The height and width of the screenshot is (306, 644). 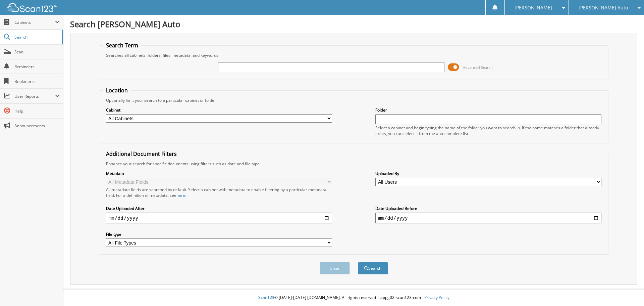 What do you see at coordinates (488, 110) in the screenshot?
I see `label: Folder` at bounding box center [488, 110].